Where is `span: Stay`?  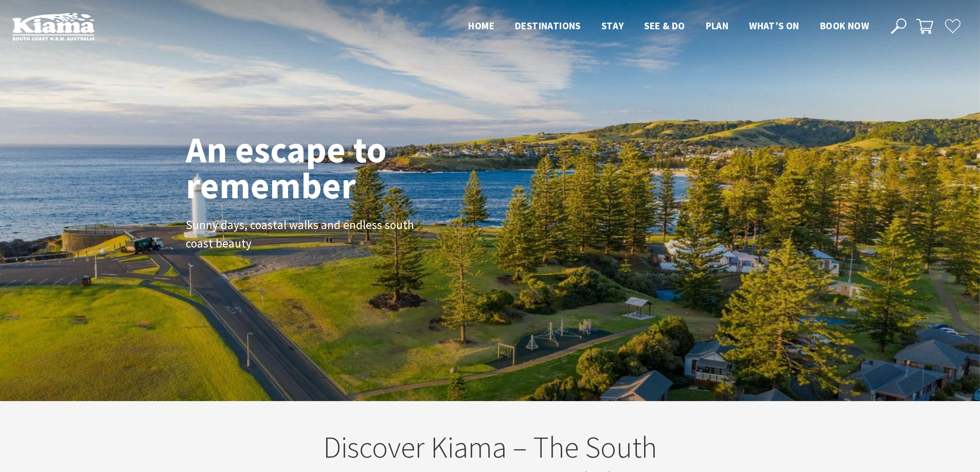 span: Stay is located at coordinates (613, 26).